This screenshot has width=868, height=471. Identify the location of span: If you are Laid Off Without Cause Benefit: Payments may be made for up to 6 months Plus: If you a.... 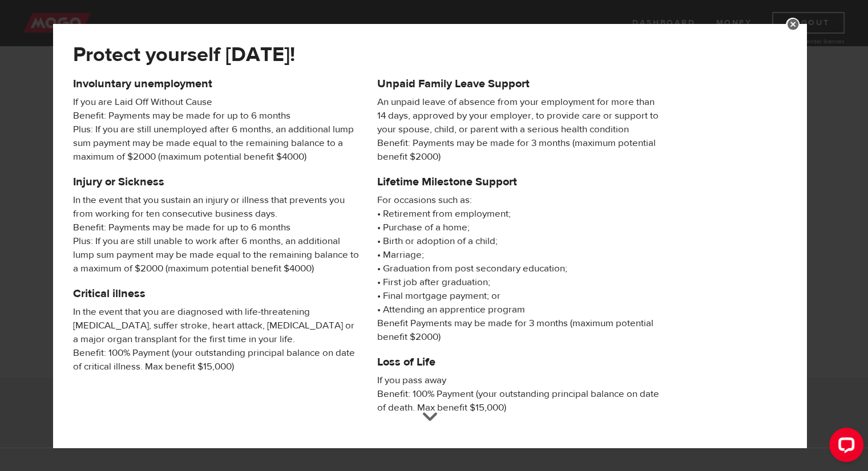
(216, 130).